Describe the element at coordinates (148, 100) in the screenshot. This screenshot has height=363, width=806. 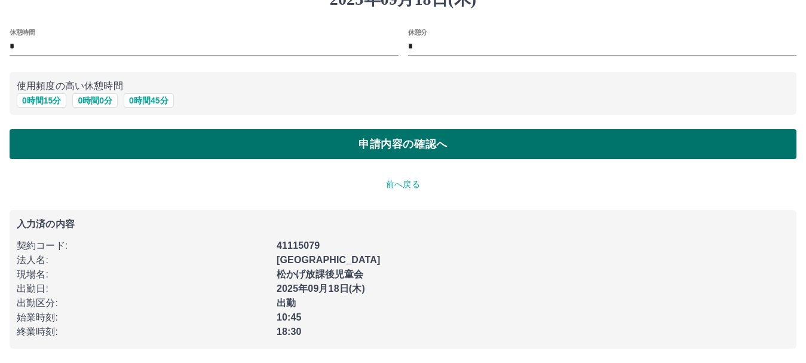
I see `button: 0時間45分` at that location.